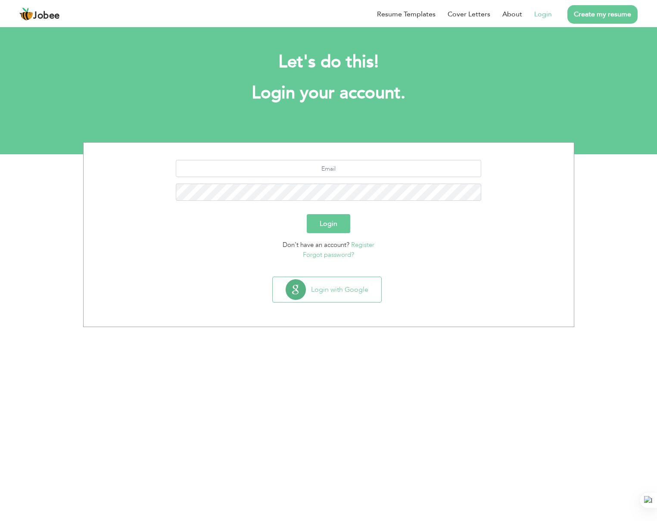 The height and width of the screenshot is (521, 657). Describe the element at coordinates (26, 14) in the screenshot. I see `img: jobee.io` at that location.